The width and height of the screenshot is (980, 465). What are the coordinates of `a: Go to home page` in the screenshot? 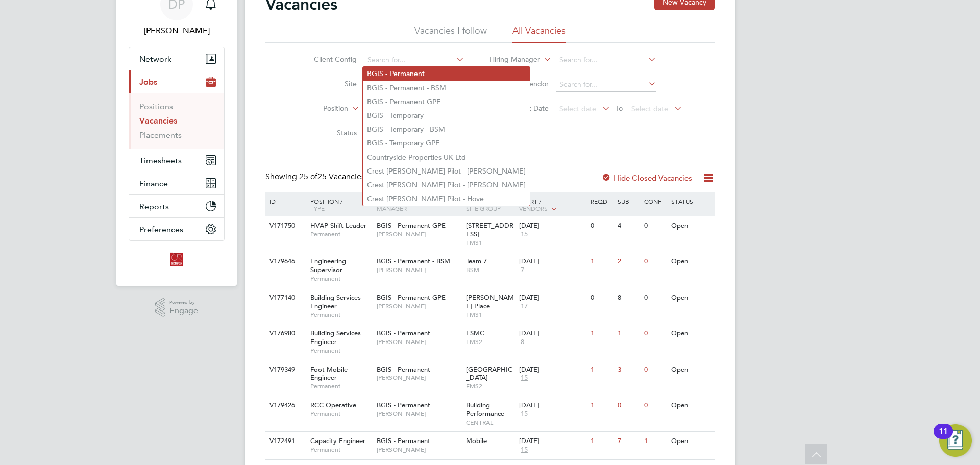 It's located at (177, 259).